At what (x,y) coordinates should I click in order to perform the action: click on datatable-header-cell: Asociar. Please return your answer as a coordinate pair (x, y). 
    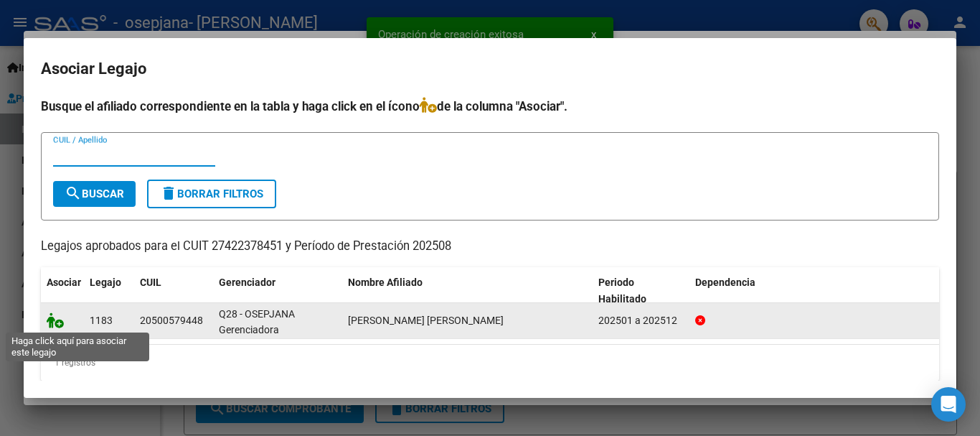
    Looking at the image, I should click on (62, 290).